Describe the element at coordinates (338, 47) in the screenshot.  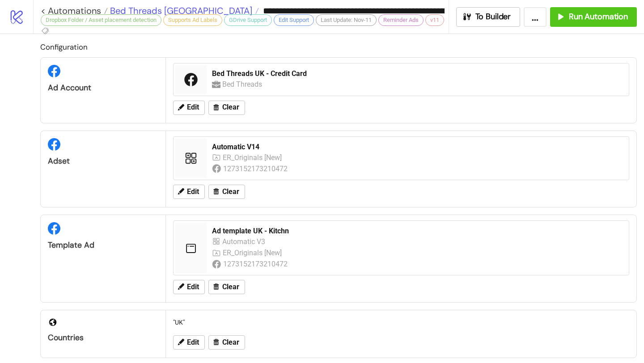
I see `h2: Configuration` at that location.